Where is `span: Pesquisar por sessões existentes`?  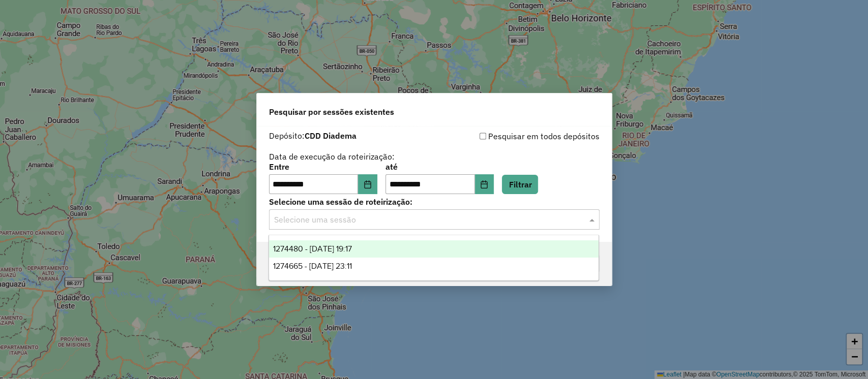 span: Pesquisar por sessões existentes is located at coordinates (331, 112).